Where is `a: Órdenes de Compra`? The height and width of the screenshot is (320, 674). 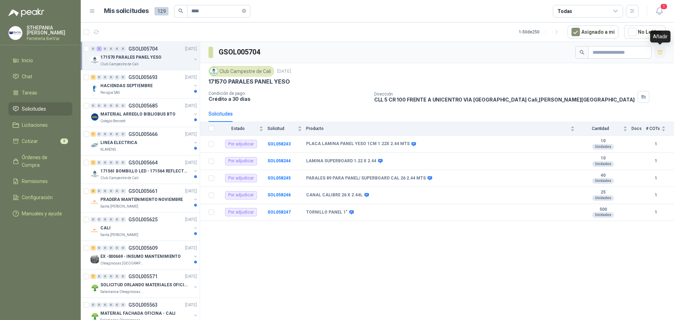 a: Órdenes de Compra is located at coordinates (40, 161).